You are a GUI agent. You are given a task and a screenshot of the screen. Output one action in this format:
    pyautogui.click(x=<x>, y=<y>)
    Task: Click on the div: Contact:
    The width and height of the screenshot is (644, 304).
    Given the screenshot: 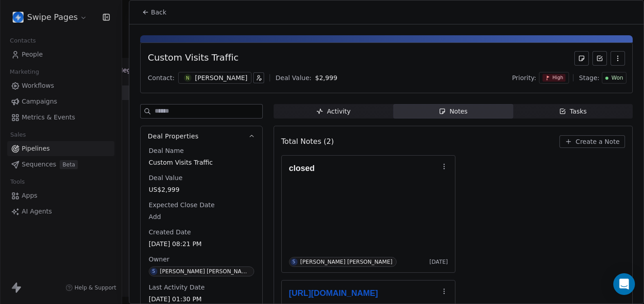 What is the action you would take?
    pyautogui.click(x=161, y=78)
    